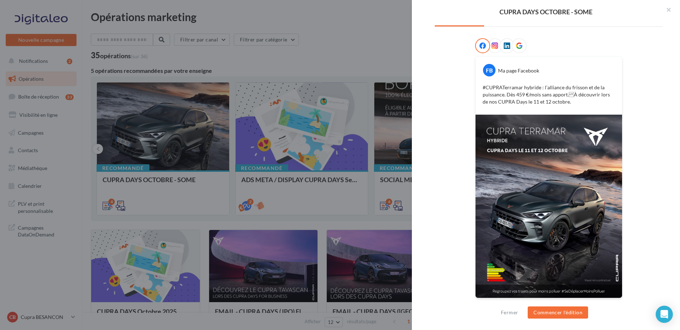  I want to click on div: La prévisualisation est non-contractuelle, so click(549, 303).